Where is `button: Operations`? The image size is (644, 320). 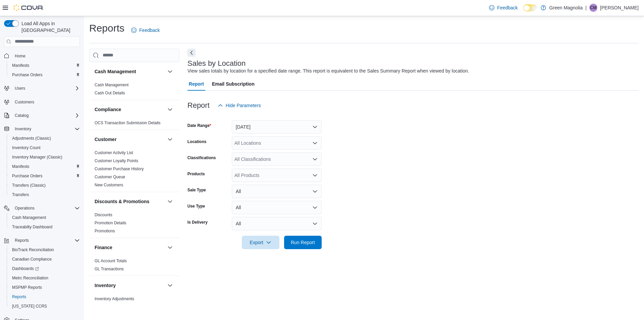
button: Operations is located at coordinates (42, 208).